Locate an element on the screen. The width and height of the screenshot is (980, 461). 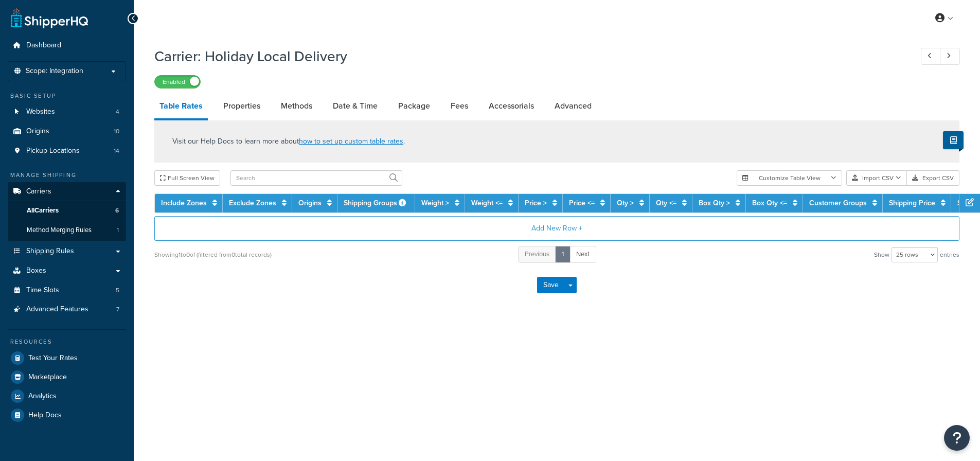
span: Method Merging Rules is located at coordinates (59, 230).